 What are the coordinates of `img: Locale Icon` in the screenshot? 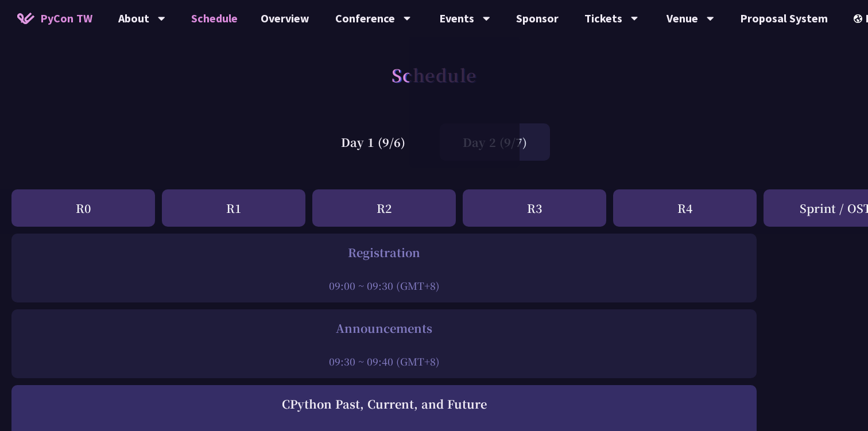 It's located at (859, 18).